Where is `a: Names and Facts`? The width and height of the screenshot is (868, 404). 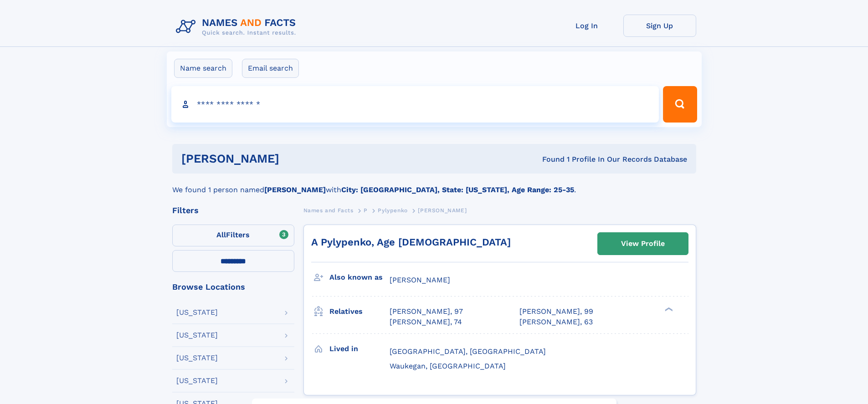
a: Names and Facts is located at coordinates (329, 210).